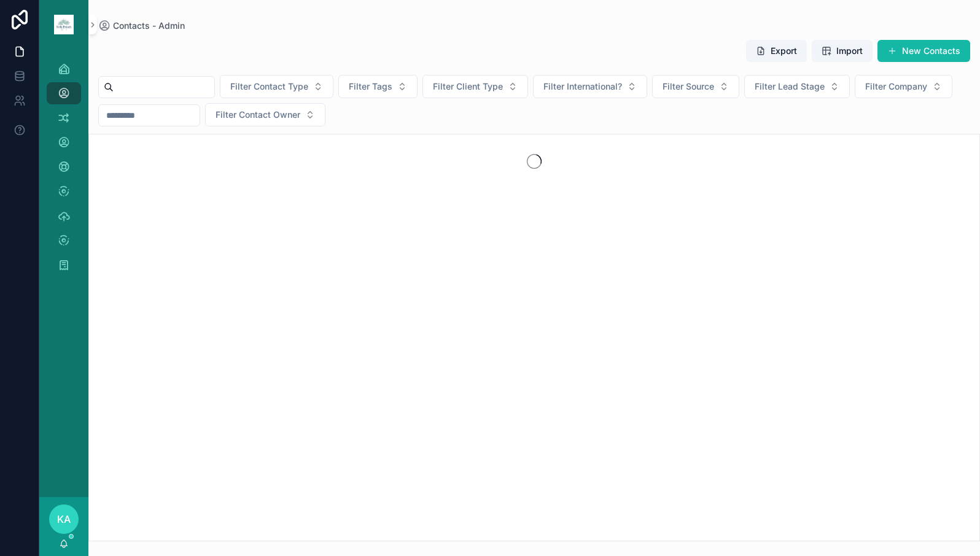 The width and height of the screenshot is (980, 556). I want to click on img: App logo, so click(64, 25).